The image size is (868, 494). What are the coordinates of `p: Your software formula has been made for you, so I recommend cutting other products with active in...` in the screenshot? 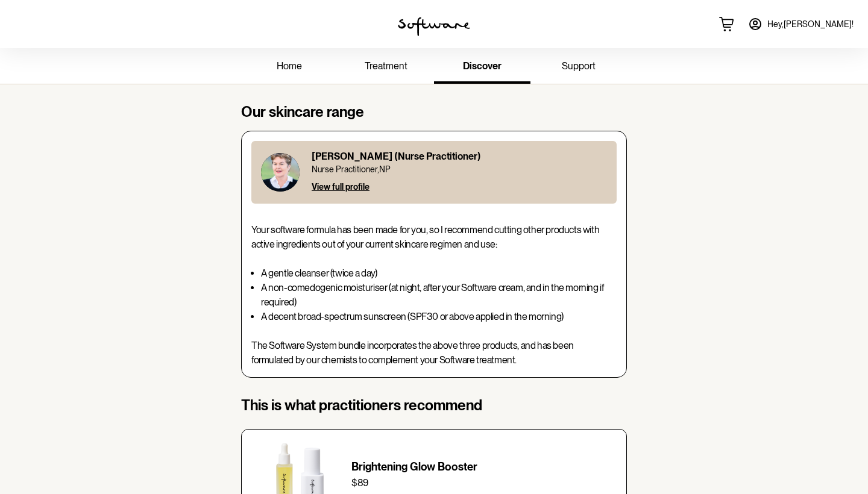 It's located at (434, 237).